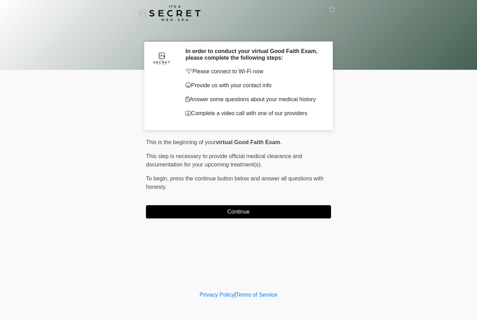 The image size is (477, 320). What do you see at coordinates (253, 72) in the screenshot?
I see `p: Please connect to Wi-Fi now` at bounding box center [253, 72].